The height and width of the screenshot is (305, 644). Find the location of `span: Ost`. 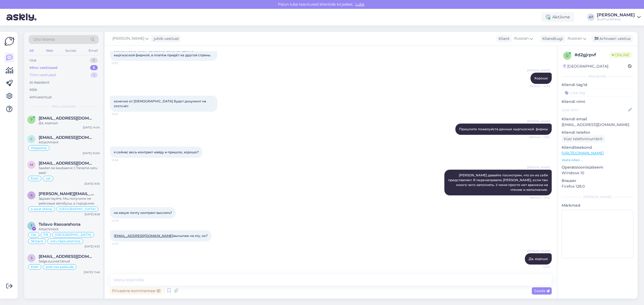

span: Ost is located at coordinates (34, 235).